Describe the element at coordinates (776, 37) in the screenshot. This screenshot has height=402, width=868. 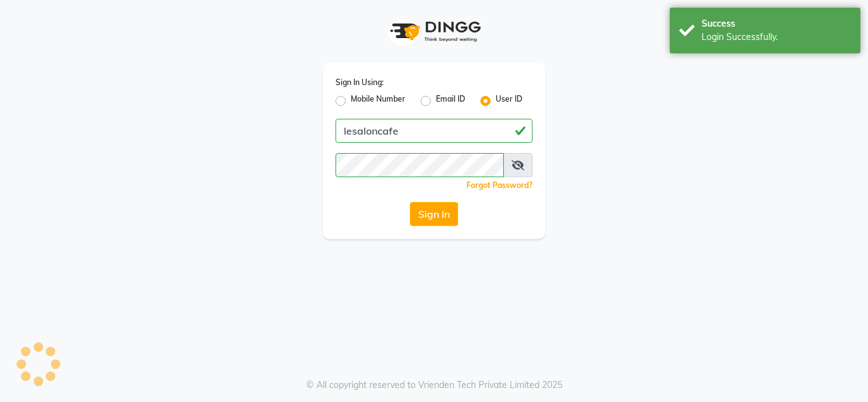
I see `div: Login Successfully.` at that location.